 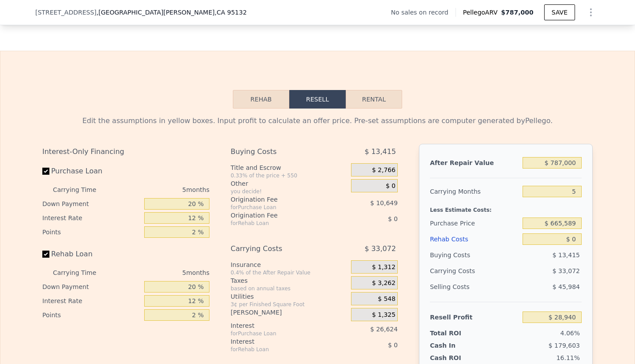 What do you see at coordinates (383, 315) in the screenshot?
I see `span: $ 1,325` at bounding box center [383, 315].